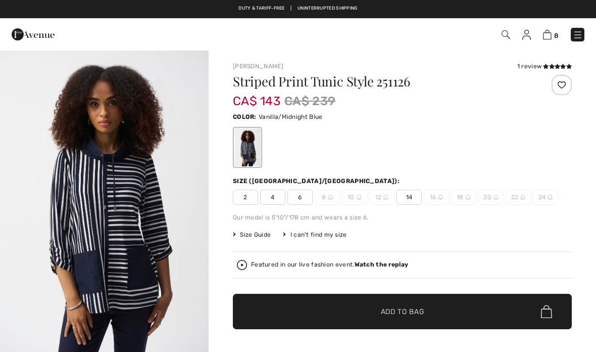 This screenshot has width=596, height=352. Describe the element at coordinates (544, 66) in the screenshot. I see `div: 1 review` at that location.